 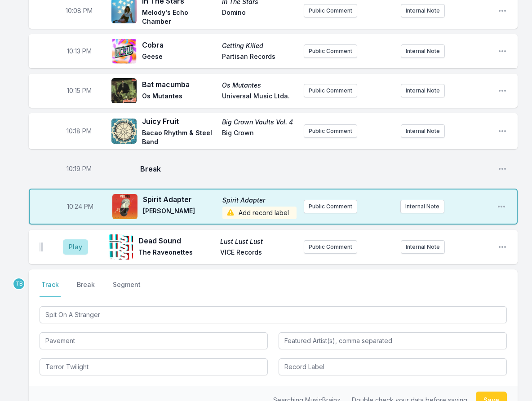 What do you see at coordinates (393, 341) in the screenshot?
I see `input: Featured Artist(s), comma separated` at bounding box center [393, 341].